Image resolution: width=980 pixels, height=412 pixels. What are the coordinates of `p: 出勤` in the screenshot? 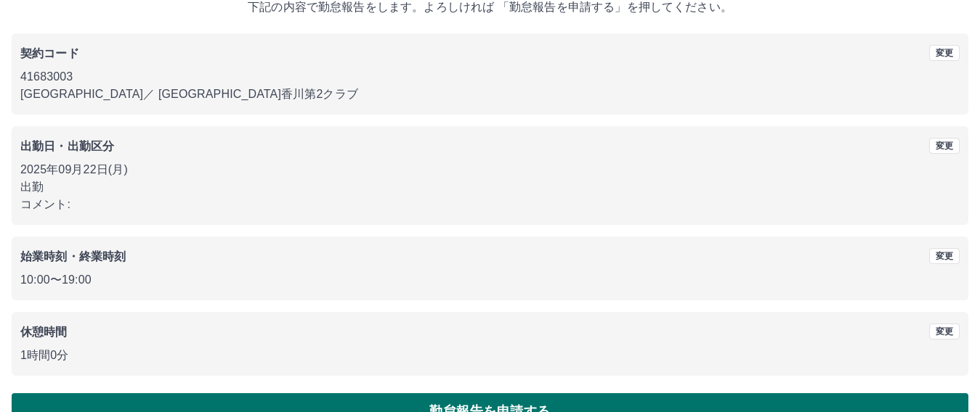 It's located at (490, 187).